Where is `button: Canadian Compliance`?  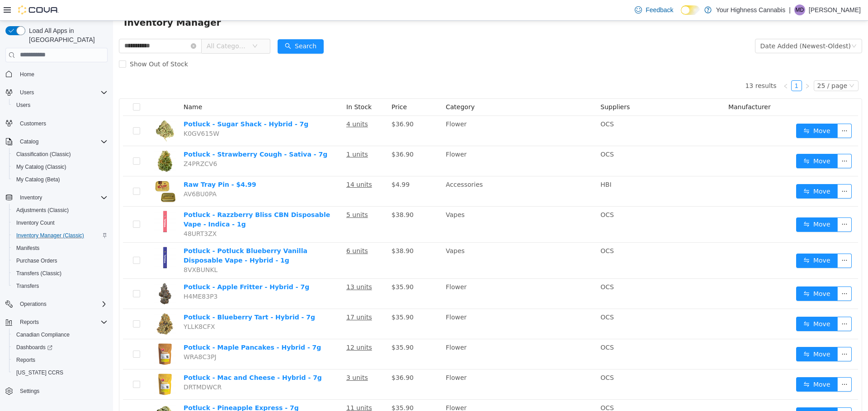
button: Canadian Compliance is located at coordinates (60, 335).